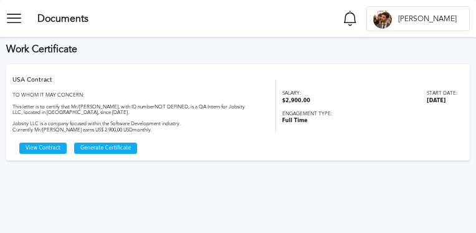 Image resolution: width=476 pixels, height=233 pixels. Describe the element at coordinates (105, 148) in the screenshot. I see `span: Generate Certificate` at that location.